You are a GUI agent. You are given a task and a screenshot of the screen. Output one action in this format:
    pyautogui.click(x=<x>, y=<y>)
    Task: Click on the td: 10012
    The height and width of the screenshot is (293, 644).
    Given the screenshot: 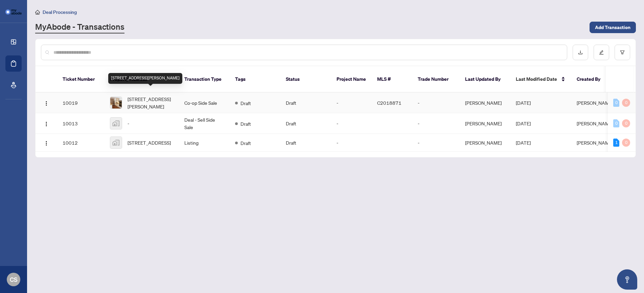 What is the action you would take?
    pyautogui.click(x=81, y=142)
    